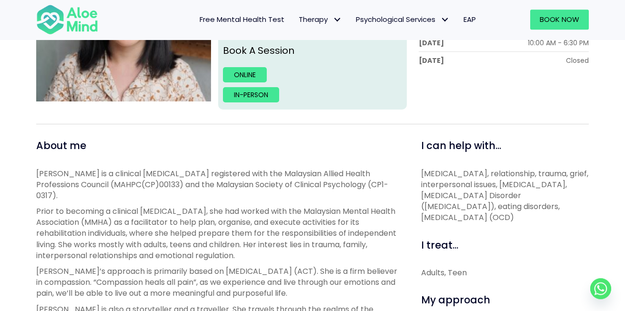 The height and width of the screenshot is (311, 625). I want to click on span: EAP, so click(470, 19).